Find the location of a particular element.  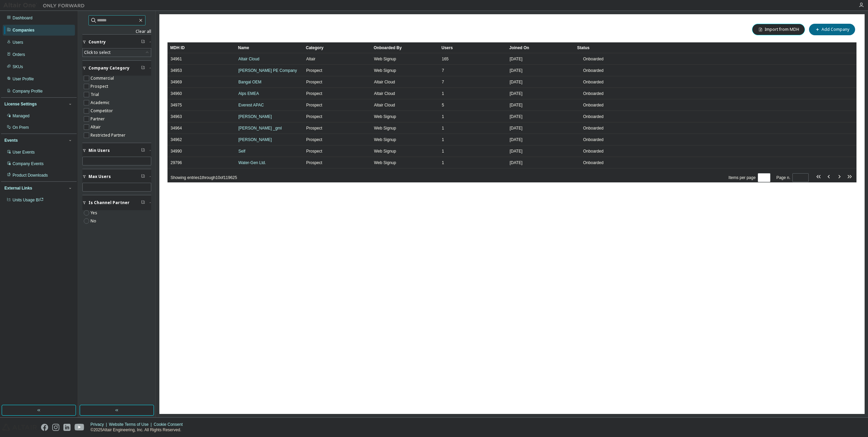

div: Events is located at coordinates (11, 141).